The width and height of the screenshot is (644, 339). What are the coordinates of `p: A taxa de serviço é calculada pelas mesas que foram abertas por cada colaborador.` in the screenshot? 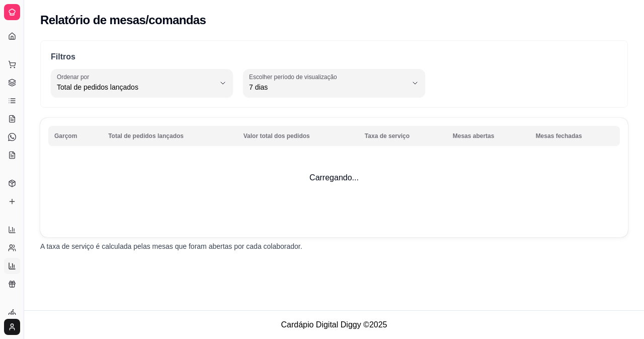 It's located at (334, 246).